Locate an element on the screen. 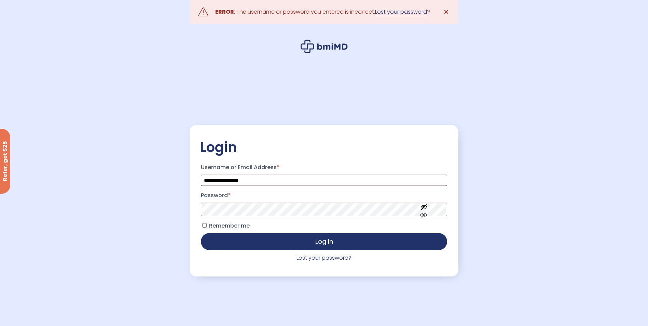 The image size is (648, 326). button: Show password is located at coordinates (424, 210).